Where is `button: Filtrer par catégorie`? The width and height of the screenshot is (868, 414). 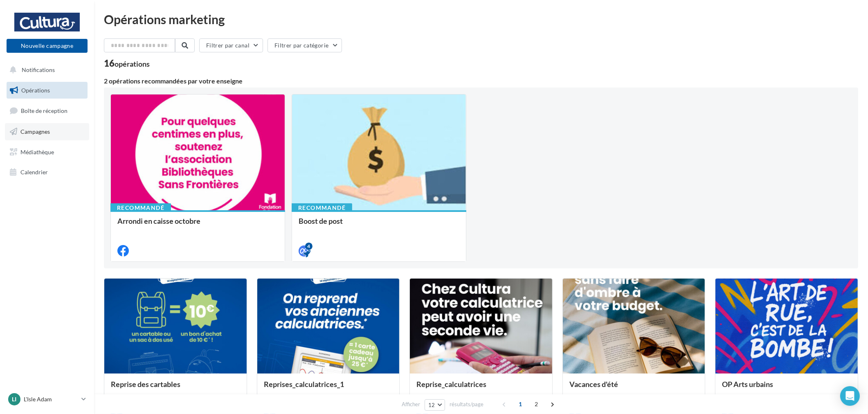
button: Filtrer par catégorie is located at coordinates (305, 45).